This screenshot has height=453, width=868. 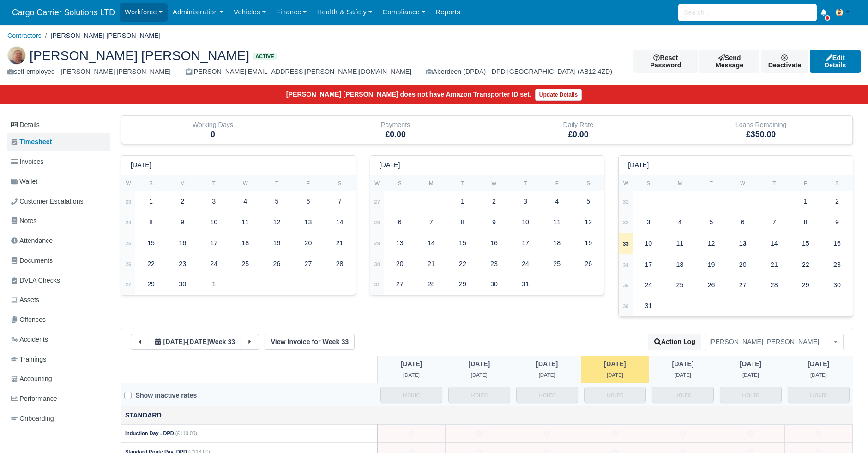 I want to click on strong: 23, so click(x=128, y=202).